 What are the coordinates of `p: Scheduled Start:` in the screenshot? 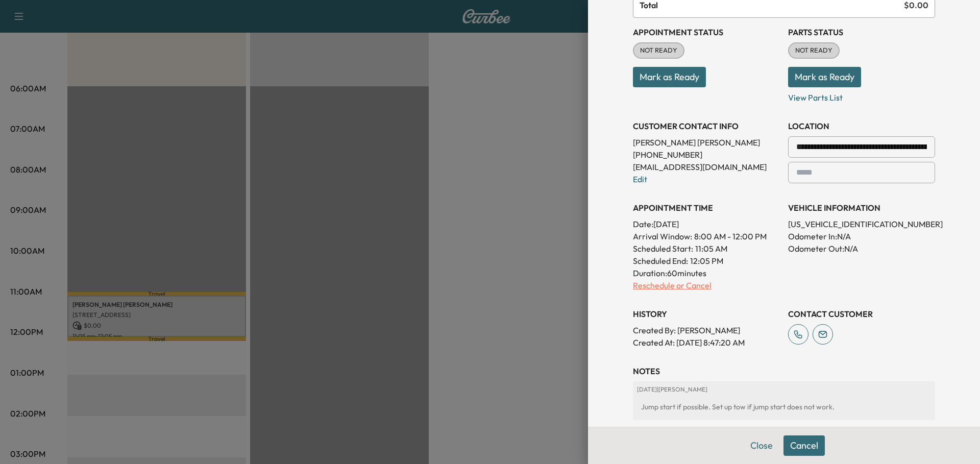 It's located at (663, 248).